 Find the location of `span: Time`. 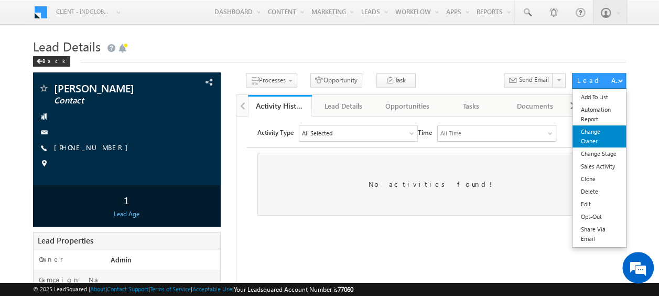

span: Time is located at coordinates (188, 16).